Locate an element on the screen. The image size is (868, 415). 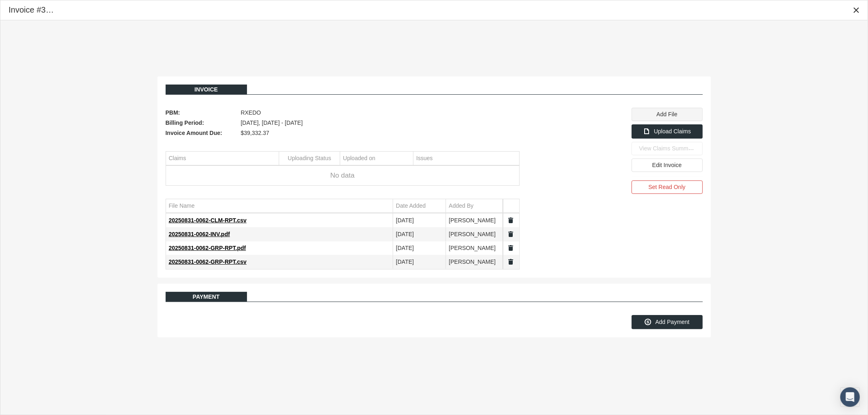
div: File Name is located at coordinates (182, 206).